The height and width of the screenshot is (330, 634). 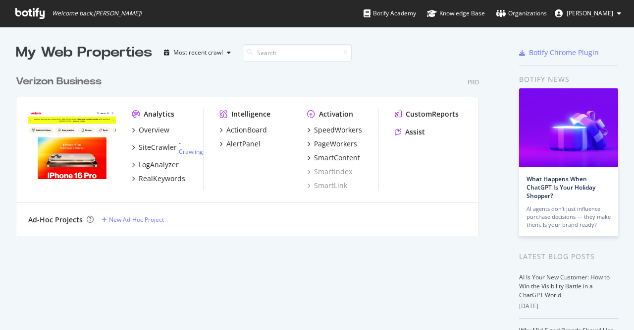 I want to click on button: Most recent crawl, so click(x=197, y=53).